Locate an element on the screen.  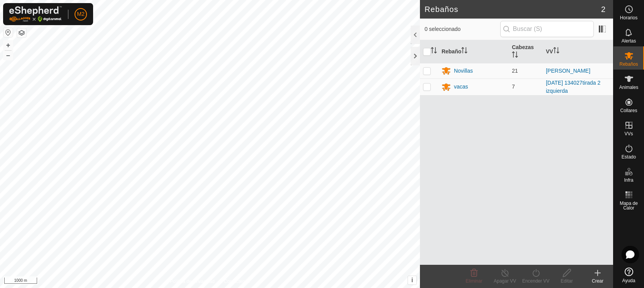
span: Collares is located at coordinates (629, 111).